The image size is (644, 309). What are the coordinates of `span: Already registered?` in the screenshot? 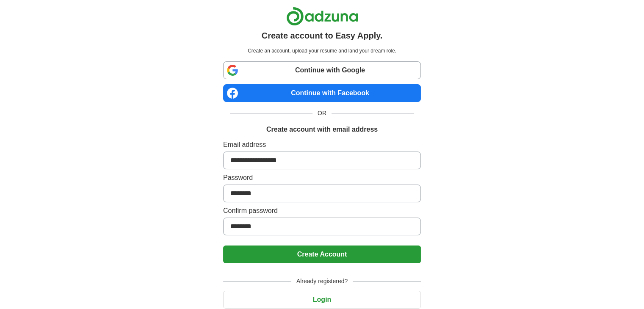 It's located at (322, 281).